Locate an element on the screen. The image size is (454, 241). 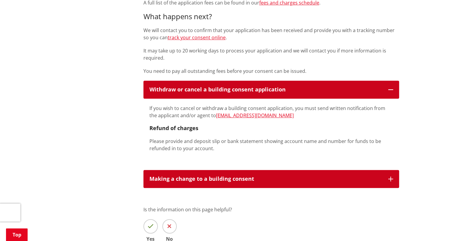
p: Is the information on this page helpful? is located at coordinates (271, 210).